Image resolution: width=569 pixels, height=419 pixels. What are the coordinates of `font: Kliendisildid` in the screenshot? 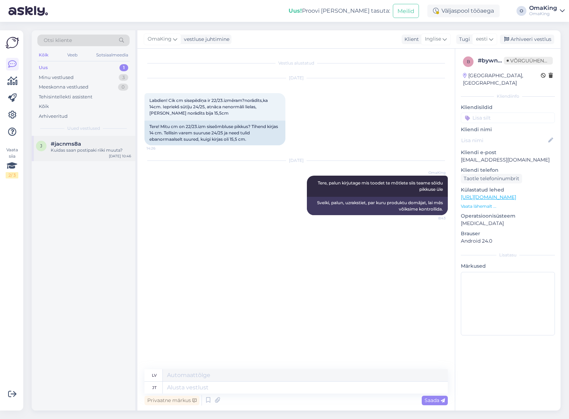 It's located at (477, 107).